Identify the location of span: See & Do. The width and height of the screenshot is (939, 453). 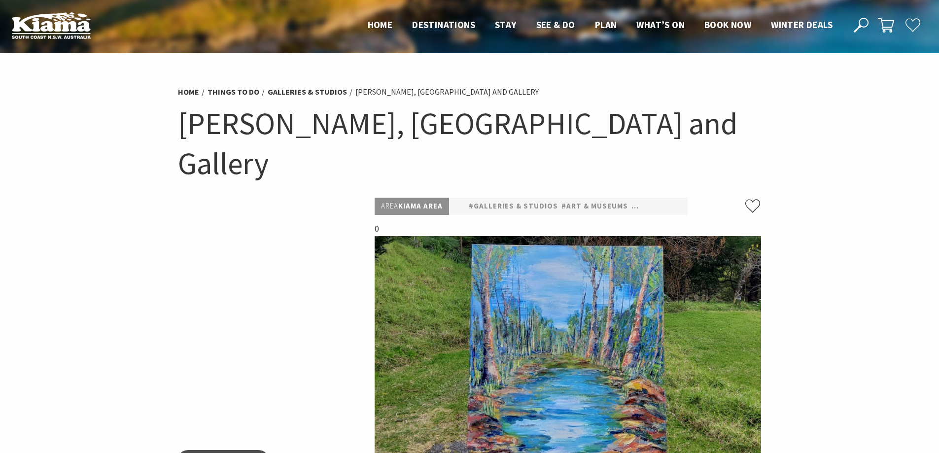
(555, 25).